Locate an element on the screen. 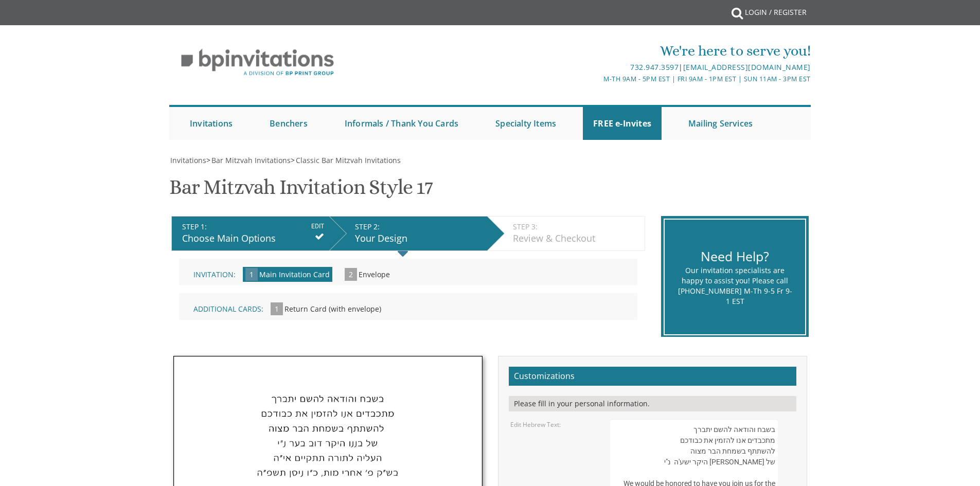 The height and width of the screenshot is (486, 980). input: EDIT is located at coordinates (317, 226).